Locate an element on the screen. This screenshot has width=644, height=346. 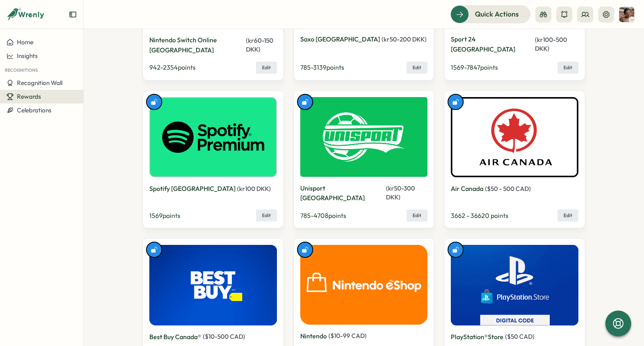
span: ( kr 50 - 200 DKK ) is located at coordinates (404, 39).